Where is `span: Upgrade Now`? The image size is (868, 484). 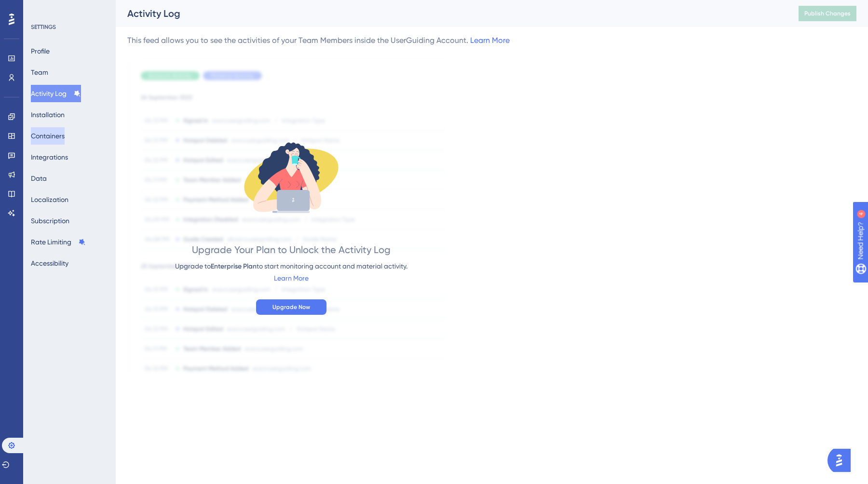
span: Upgrade Now is located at coordinates (291, 308).